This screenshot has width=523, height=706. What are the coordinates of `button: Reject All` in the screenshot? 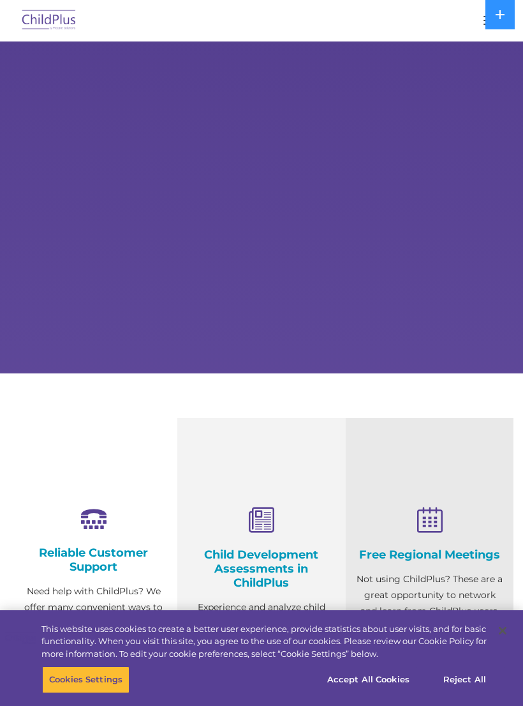 It's located at (464, 680).